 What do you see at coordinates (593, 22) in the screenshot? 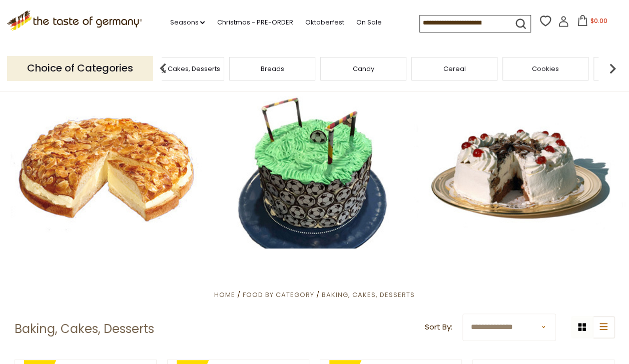
I see `button: $0.00` at bounding box center [593, 22].